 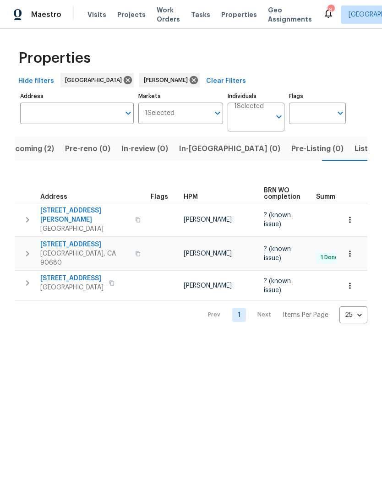 What do you see at coordinates (283, 314) in the screenshot?
I see `nav: Pagination Navigation` at bounding box center [283, 314].